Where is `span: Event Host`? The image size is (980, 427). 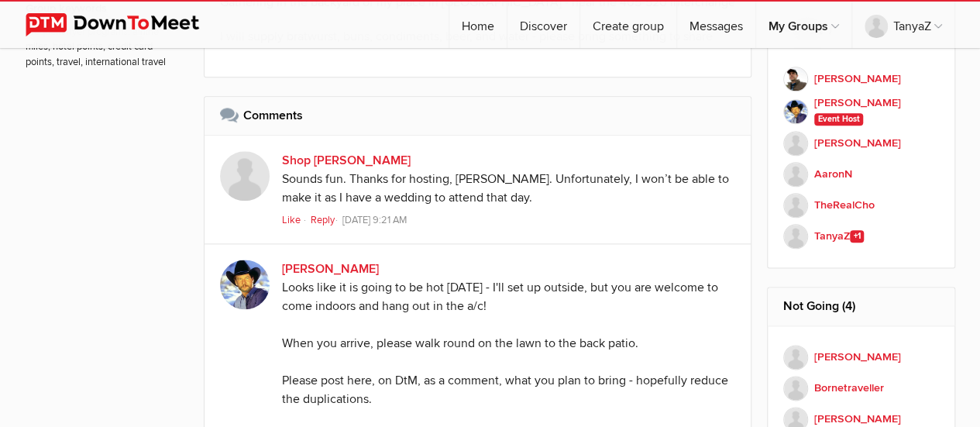 span: Event Host is located at coordinates (838, 120).